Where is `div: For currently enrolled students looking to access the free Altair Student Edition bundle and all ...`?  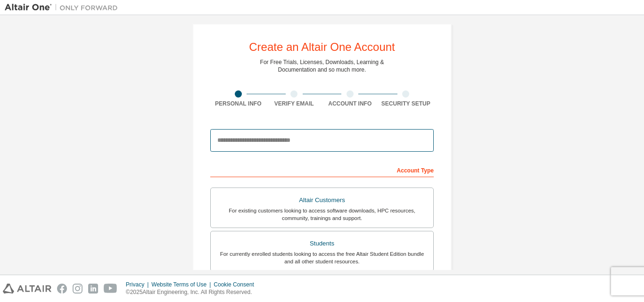 div: For currently enrolled students looking to access the free Altair Student Edition bundle and all ... is located at coordinates (322, 258).